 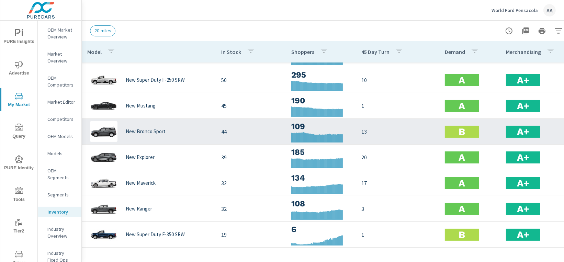 I want to click on p: OEM Competitors, so click(x=62, y=81).